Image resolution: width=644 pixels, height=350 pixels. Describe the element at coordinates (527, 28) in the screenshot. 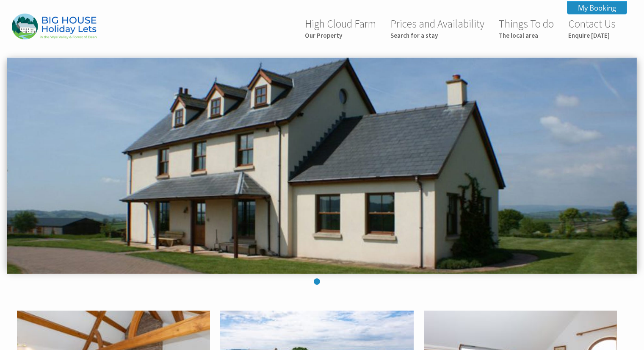

I see `a: Things To doThe local area` at that location.